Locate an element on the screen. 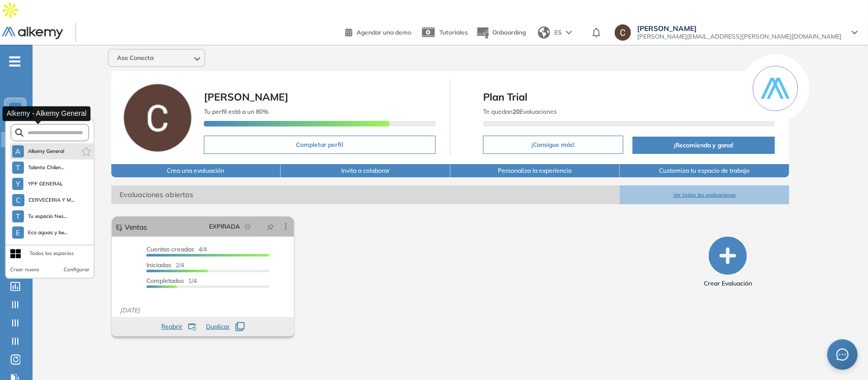  button: Configurar is located at coordinates (76, 270).